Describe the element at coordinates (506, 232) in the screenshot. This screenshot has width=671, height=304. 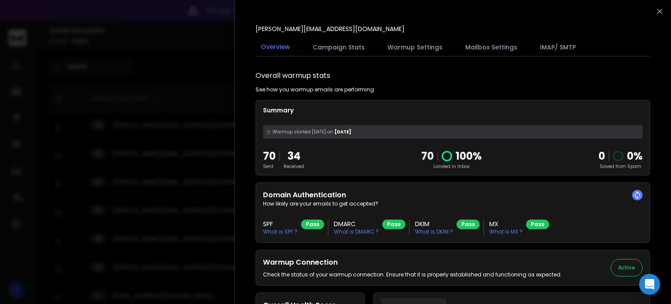
I see `p: What is MX ?` at that location.